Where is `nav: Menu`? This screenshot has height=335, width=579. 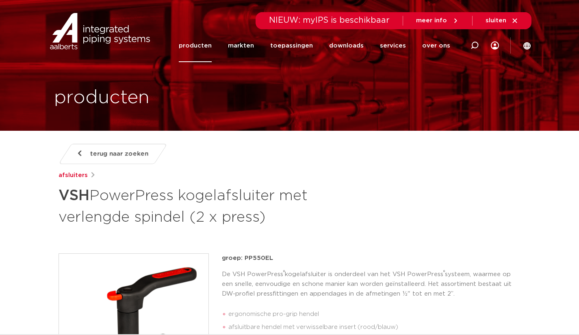 nav: Menu is located at coordinates (314, 45).